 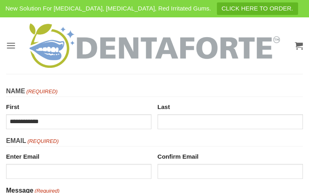 I want to click on label: Confirm Email, so click(x=231, y=156).